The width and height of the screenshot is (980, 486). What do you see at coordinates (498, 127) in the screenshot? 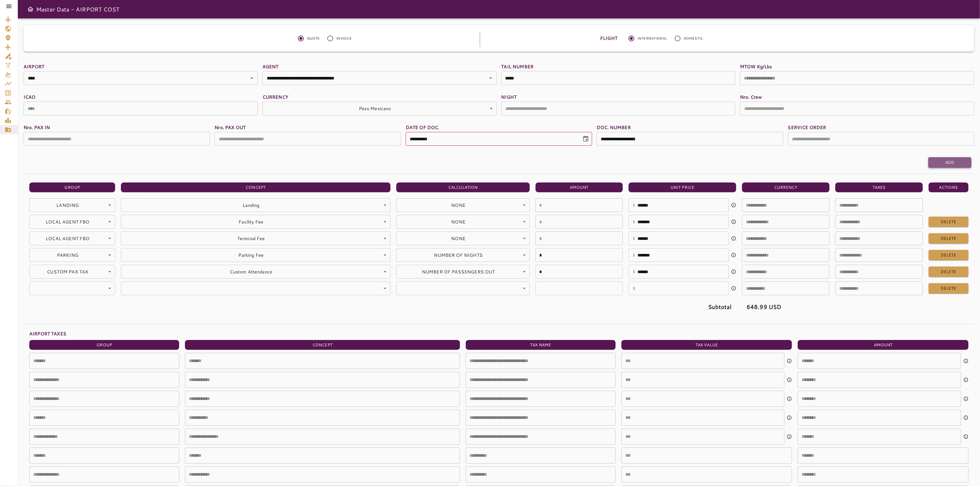
I see `label: DATE OF DOC.` at bounding box center [498, 127].